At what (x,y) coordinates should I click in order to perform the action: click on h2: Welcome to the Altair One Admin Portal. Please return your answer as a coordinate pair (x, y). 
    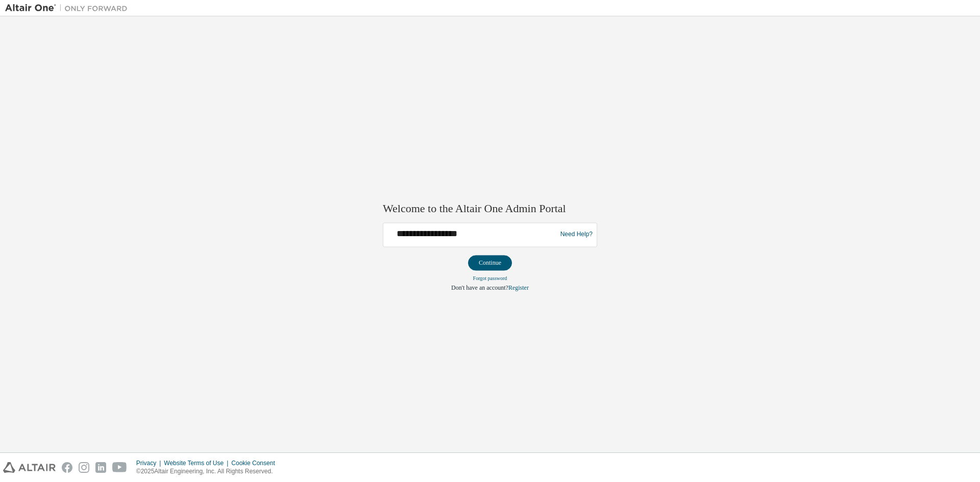
    Looking at the image, I should click on (490, 209).